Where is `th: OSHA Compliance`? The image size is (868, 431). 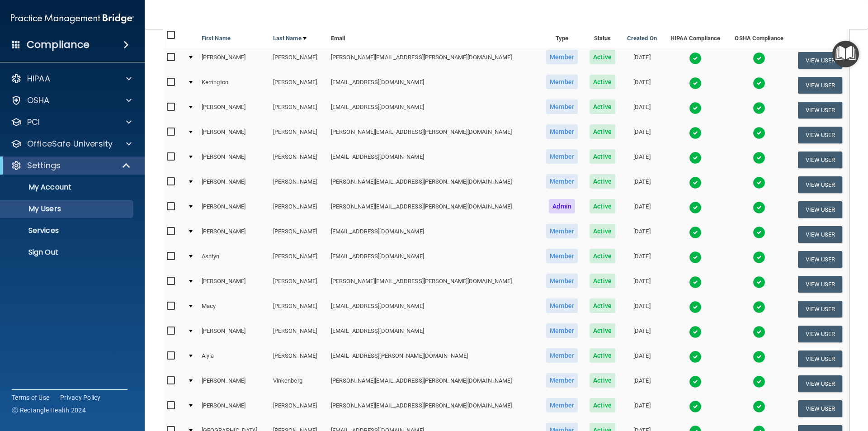
th: OSHA Compliance is located at coordinates (759, 37).